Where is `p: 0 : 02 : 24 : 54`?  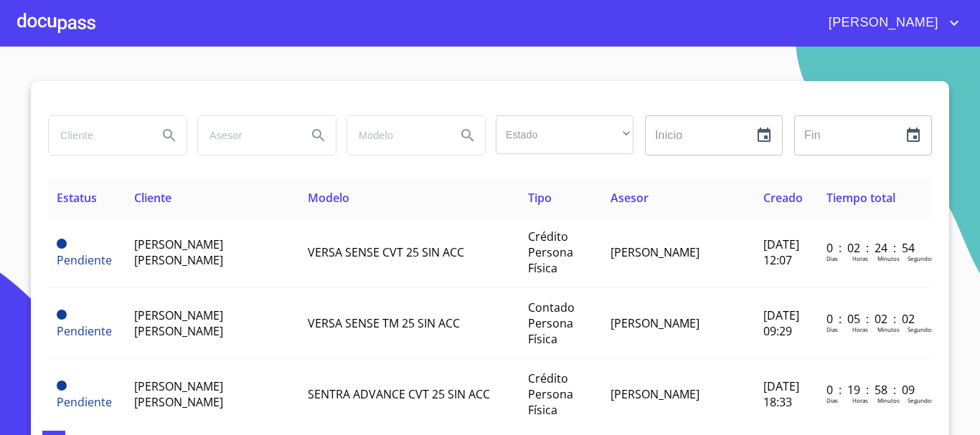 p: 0 : 02 : 24 : 54 is located at coordinates (874, 248).